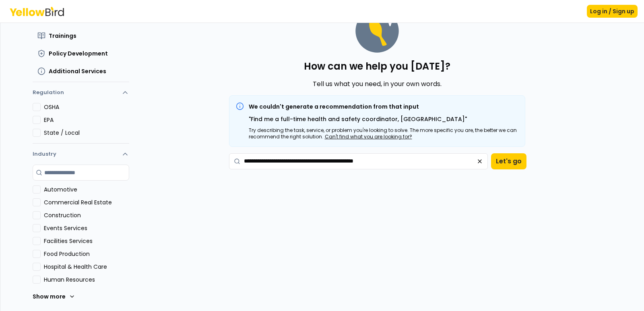  What do you see at coordinates (87, 120) in the screenshot?
I see `label: EPA` at bounding box center [87, 120].